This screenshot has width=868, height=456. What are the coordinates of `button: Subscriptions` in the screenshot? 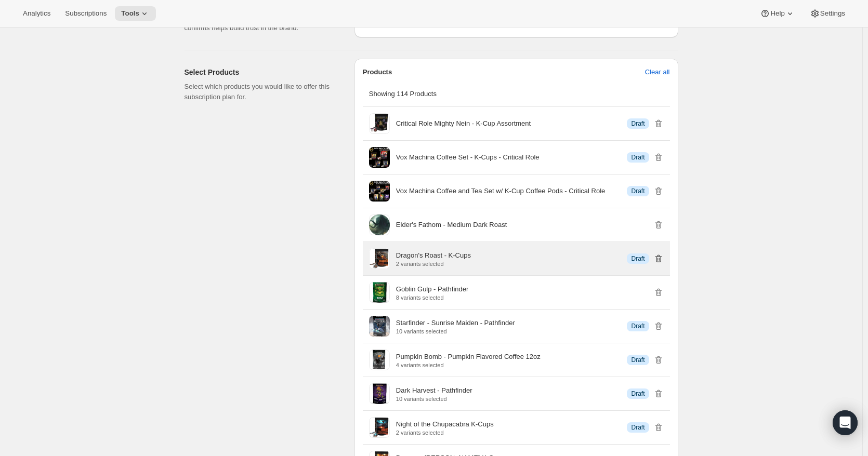 It's located at (86, 14).